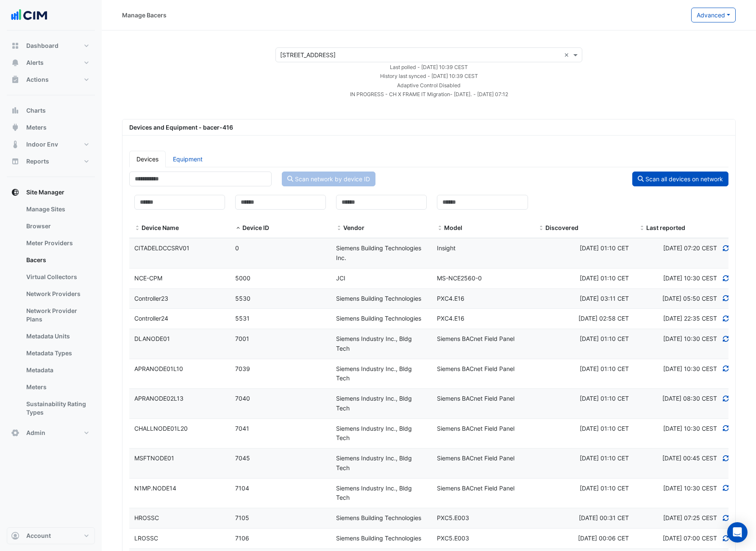 Image resolution: width=756 pixels, height=551 pixels. I want to click on app-icon: Dashboard, so click(15, 46).